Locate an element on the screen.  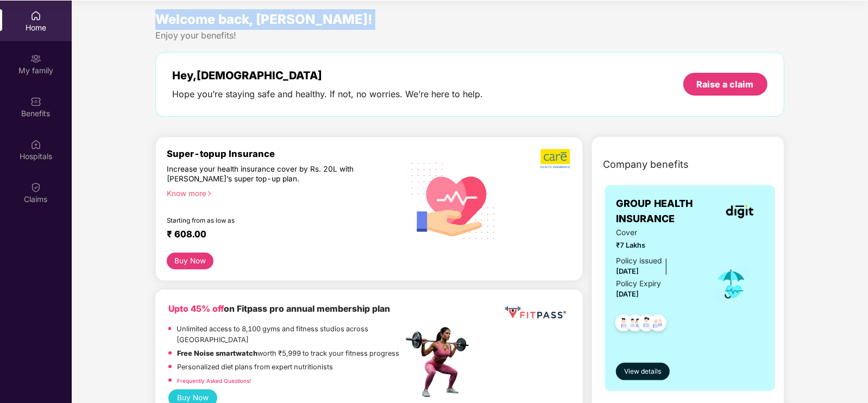
img: svg+xml;base64,PHN2ZyBpZD0iQmVuZWZpdHMiIHhtbG5zPSJodHRwOi8vd3d3LnczLm9yZy8yMDAwL3N2ZyIgd2lkdGg9Ij... is located at coordinates (36, 102).